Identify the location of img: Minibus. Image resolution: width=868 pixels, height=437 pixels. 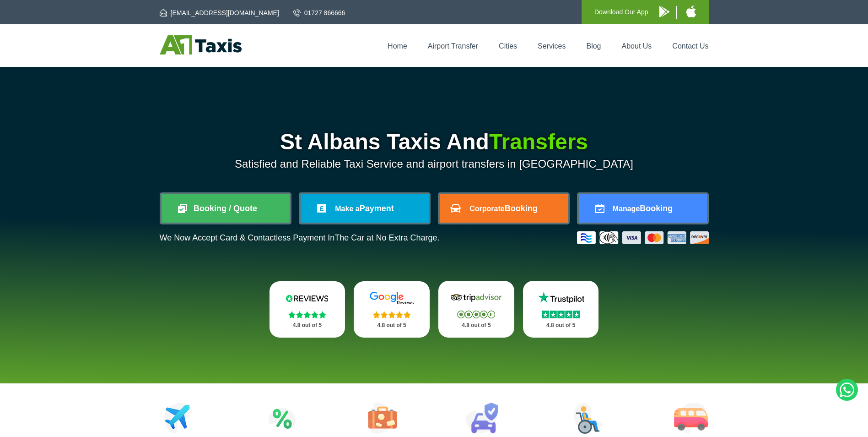
(691, 418).